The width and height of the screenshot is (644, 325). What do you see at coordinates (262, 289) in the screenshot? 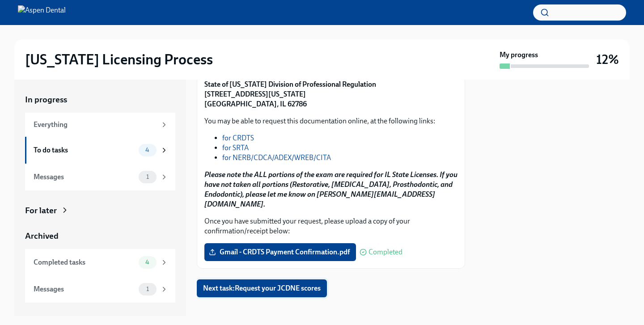
I see `button: Next task:Request your JCDNE scores` at bounding box center [262, 289].